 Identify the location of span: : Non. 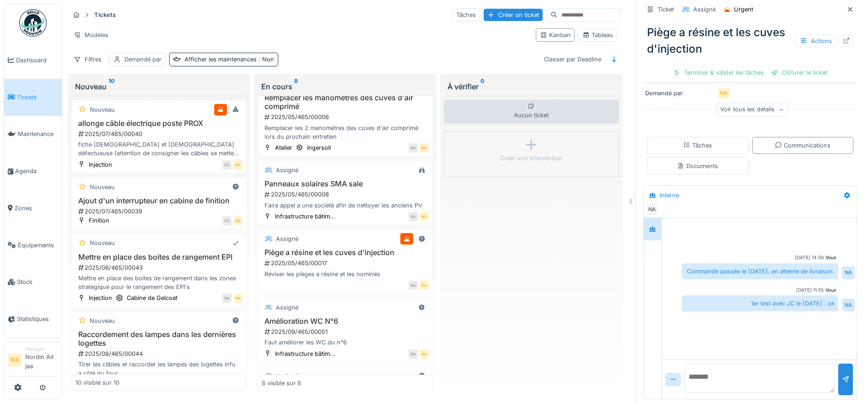
(266, 59).